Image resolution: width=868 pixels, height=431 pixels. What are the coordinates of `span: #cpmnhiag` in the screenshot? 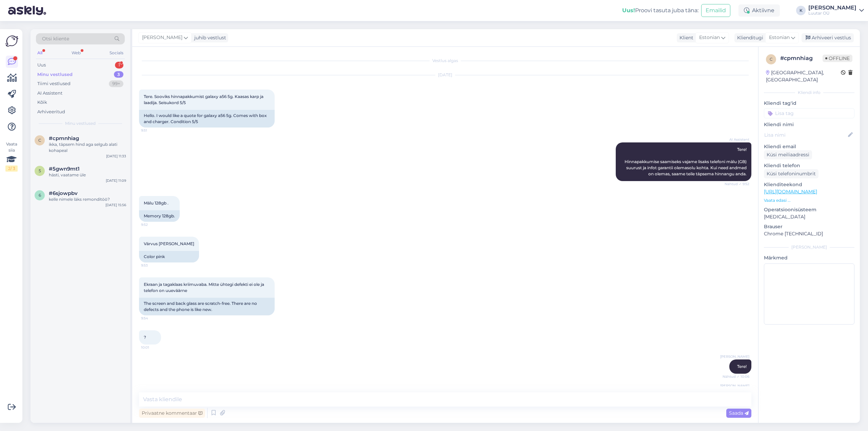 It's located at (64, 138).